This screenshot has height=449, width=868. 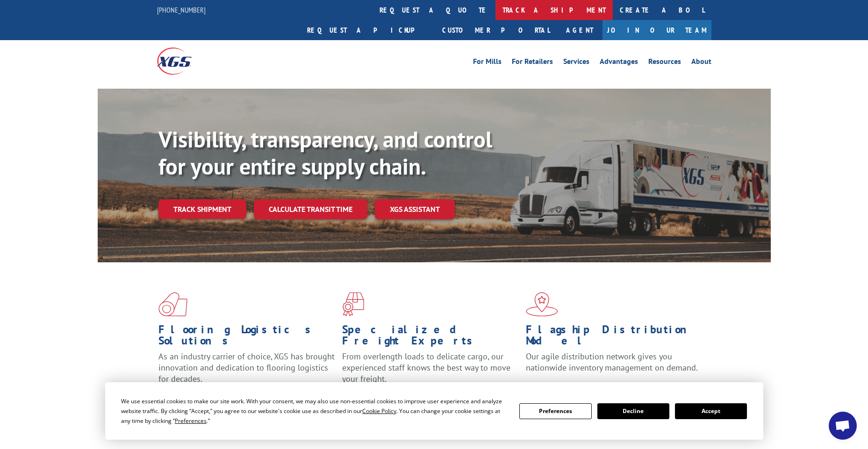 I want to click on span: Preferences, so click(x=191, y=420).